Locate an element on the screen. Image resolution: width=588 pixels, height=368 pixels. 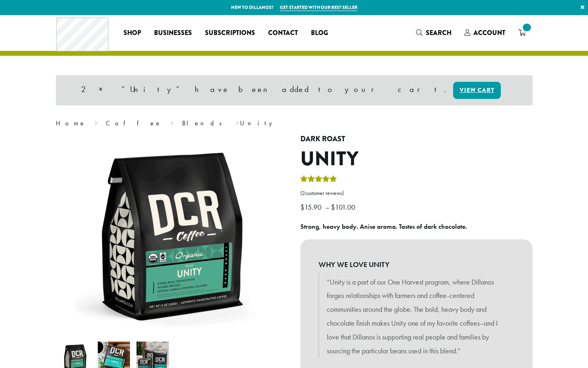
bdi: 15.90 is located at coordinates (312, 207).